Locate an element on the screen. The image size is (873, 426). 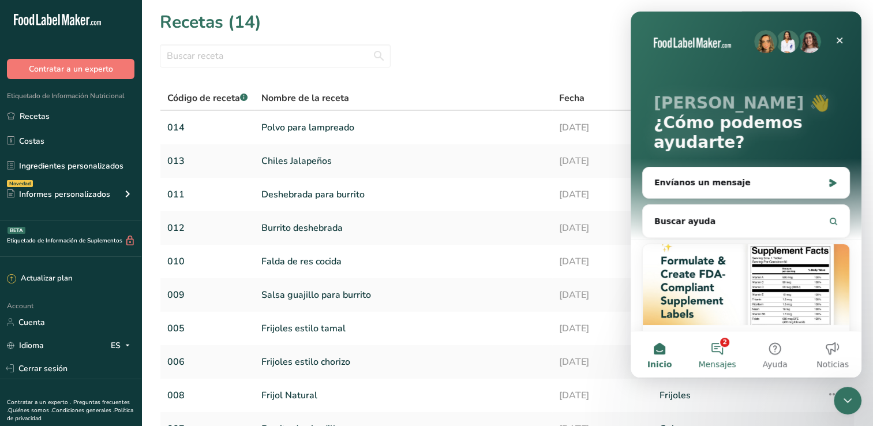
button: Añadir nueva receta is located at coordinates (797, 23).